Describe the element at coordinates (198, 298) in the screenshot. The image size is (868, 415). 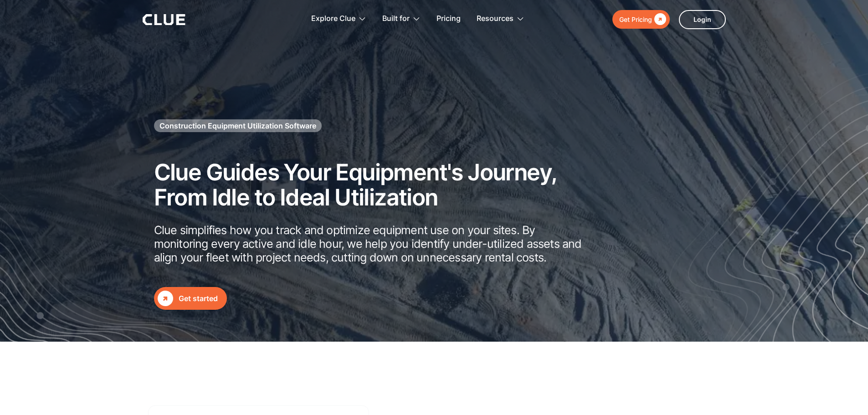
I see `div: Get started` at that location.